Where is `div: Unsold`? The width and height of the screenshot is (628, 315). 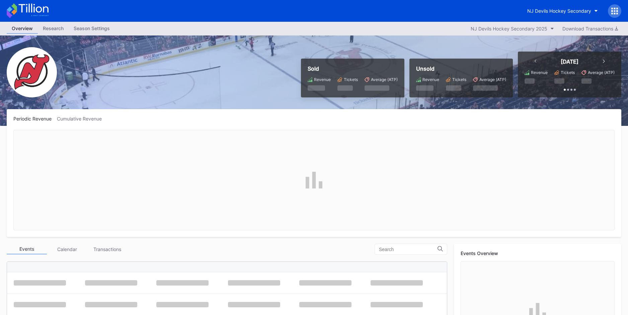
div: Unsold is located at coordinates (461, 69).